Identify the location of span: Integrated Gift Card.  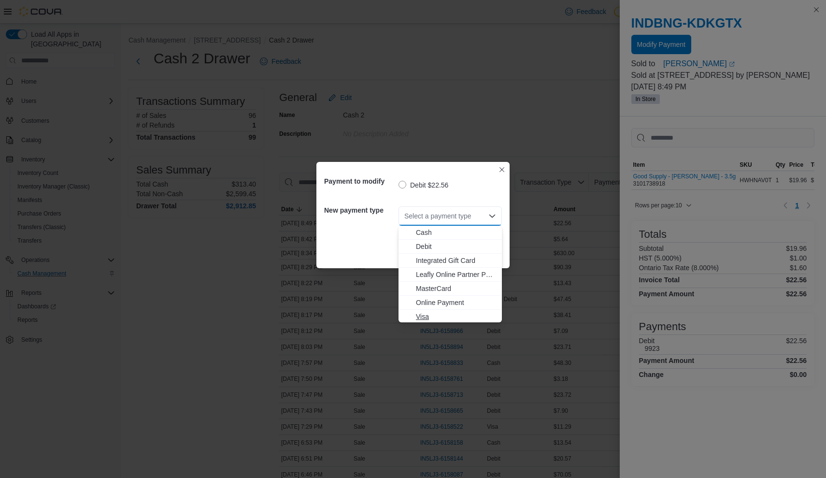
(456, 260).